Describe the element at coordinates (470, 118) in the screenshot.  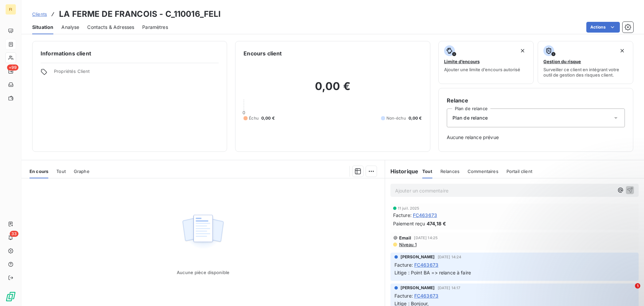
I see `span: Plan de relance` at that location.